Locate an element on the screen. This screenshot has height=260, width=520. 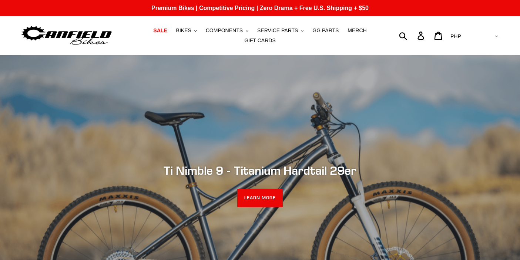
a: GIFT CARDS is located at coordinates (260, 40).